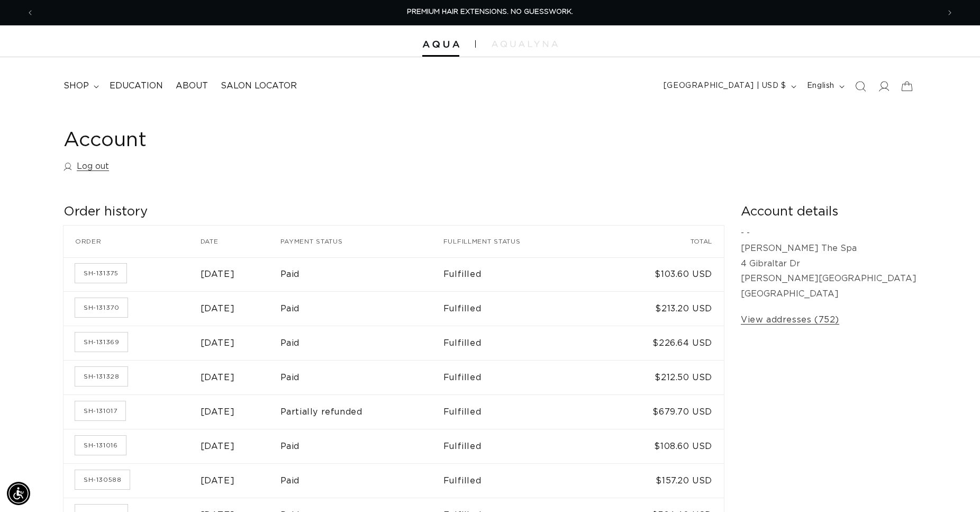 This screenshot has height=512, width=980. What do you see at coordinates (661, 242) in the screenshot?
I see `th: Total` at bounding box center [661, 242].